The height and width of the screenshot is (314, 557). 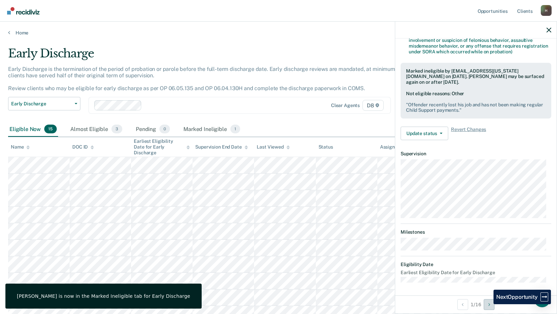 What do you see at coordinates (50, 129) in the screenshot?
I see `span: 15` at bounding box center [50, 129].